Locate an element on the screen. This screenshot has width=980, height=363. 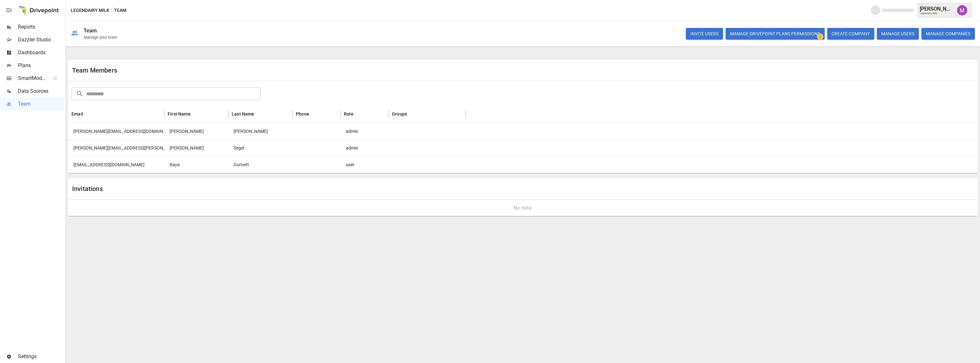
div: First Name is located at coordinates (179, 114).